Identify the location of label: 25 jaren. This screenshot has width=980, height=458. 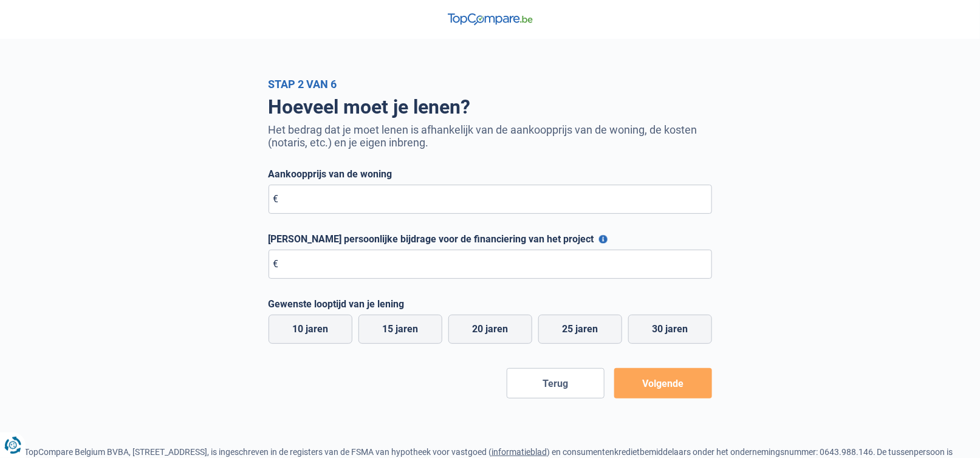
(581, 330).